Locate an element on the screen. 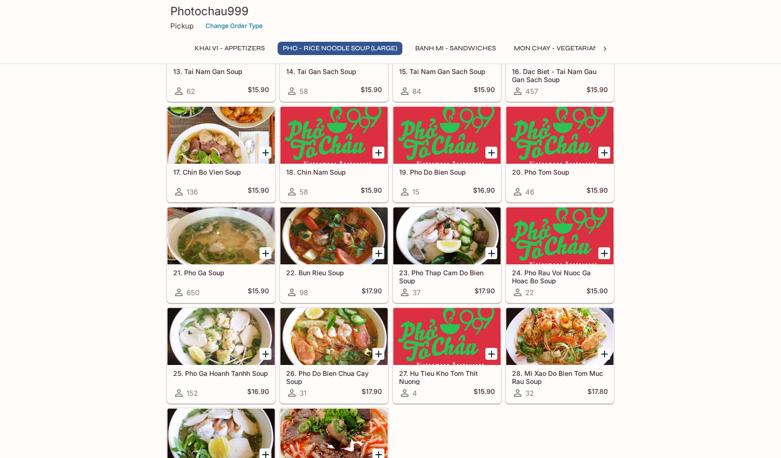 The image size is (781, 458). div: 19. Pho Do Bien Soup is located at coordinates (447, 135).